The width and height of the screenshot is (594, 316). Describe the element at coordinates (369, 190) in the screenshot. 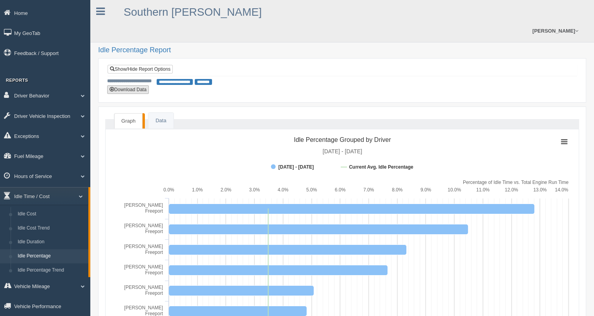

I see `text: 7.0%` at that location.